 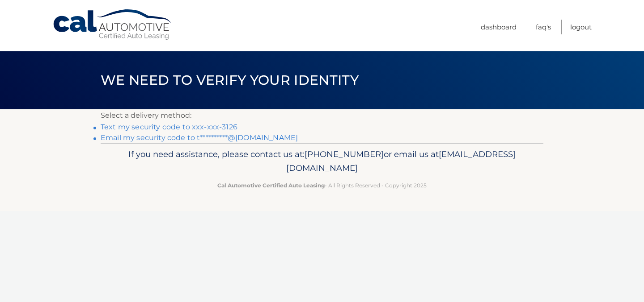 I want to click on a: Dashboard, so click(x=498, y=27).